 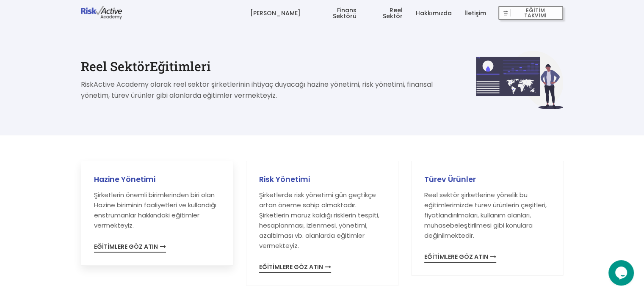 I want to click on p: RiskActive Academy olarak reel sektör şirketlerinin ihtiyaç duyacağı hazine yönetimi, risk yöneti..., so click(x=266, y=90).